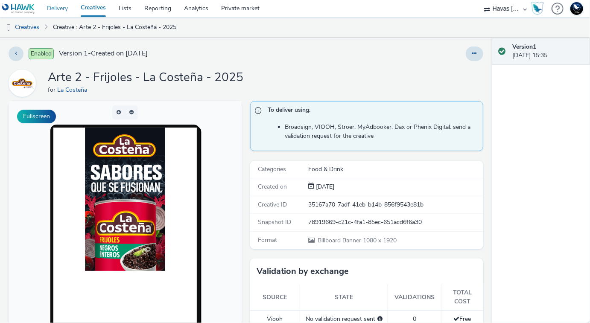  Describe the element at coordinates (382, 131) in the screenshot. I see `li: Broadsign, VIOOH, Stroer, MyAdbooker, Dax or Phenix Digital: send a validation request for the cr...` at that location.